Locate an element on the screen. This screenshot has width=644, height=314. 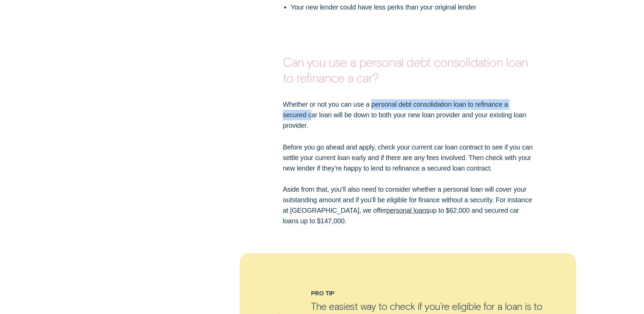
a: personal loans is located at coordinates (408, 210).